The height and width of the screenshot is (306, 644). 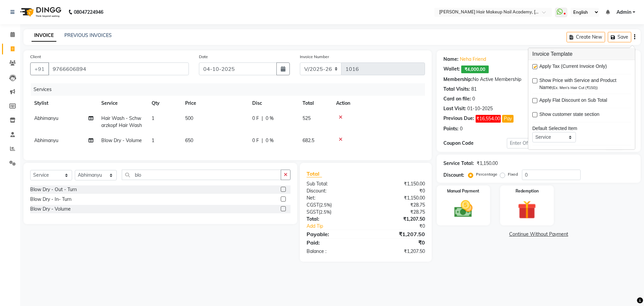 What do you see at coordinates (624, 12) in the screenshot?
I see `span: Admin` at bounding box center [624, 12].